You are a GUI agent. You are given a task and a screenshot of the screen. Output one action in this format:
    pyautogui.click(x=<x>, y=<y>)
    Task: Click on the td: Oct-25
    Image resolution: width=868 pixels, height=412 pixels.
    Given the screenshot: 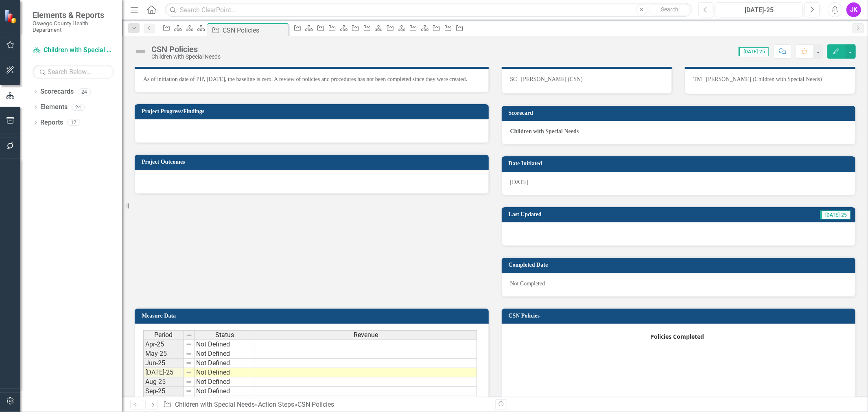 What is the action you would take?
    pyautogui.click(x=164, y=401)
    